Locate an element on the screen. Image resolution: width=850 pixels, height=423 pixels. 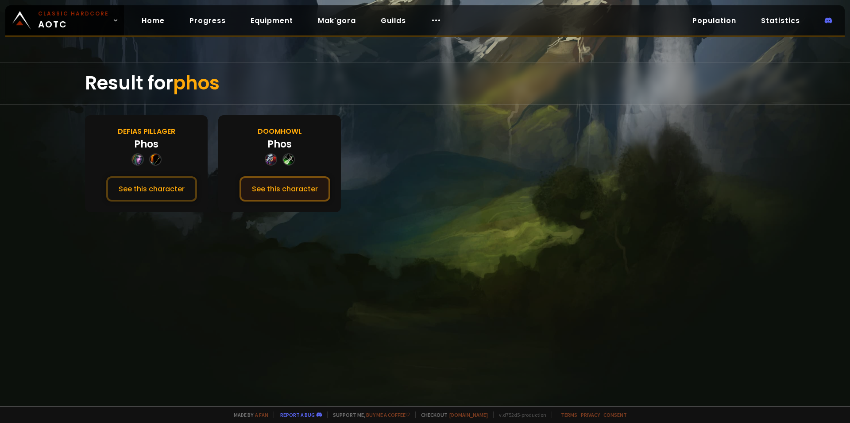
span: Checkout is located at coordinates (451, 414).